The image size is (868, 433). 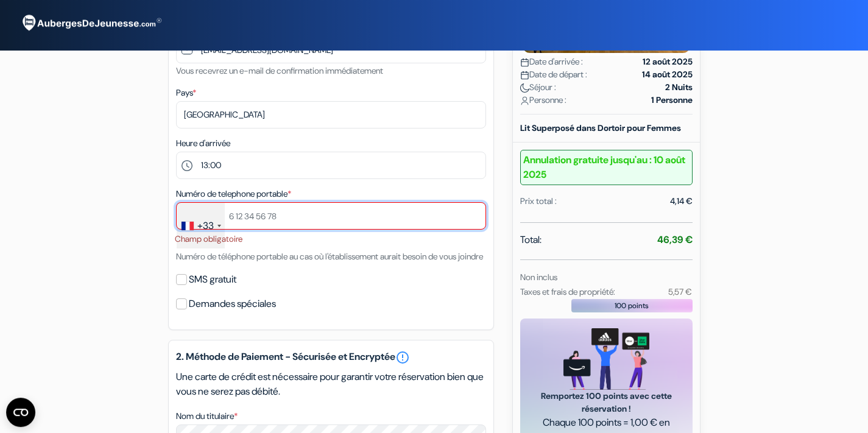 What do you see at coordinates (539, 201) in the screenshot?
I see `div: Prix total :` at bounding box center [539, 201].